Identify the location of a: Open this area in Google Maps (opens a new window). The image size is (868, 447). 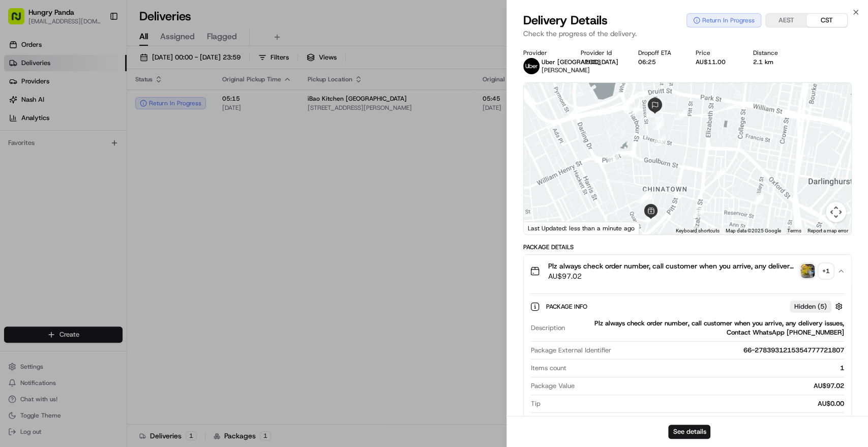
(543, 228).